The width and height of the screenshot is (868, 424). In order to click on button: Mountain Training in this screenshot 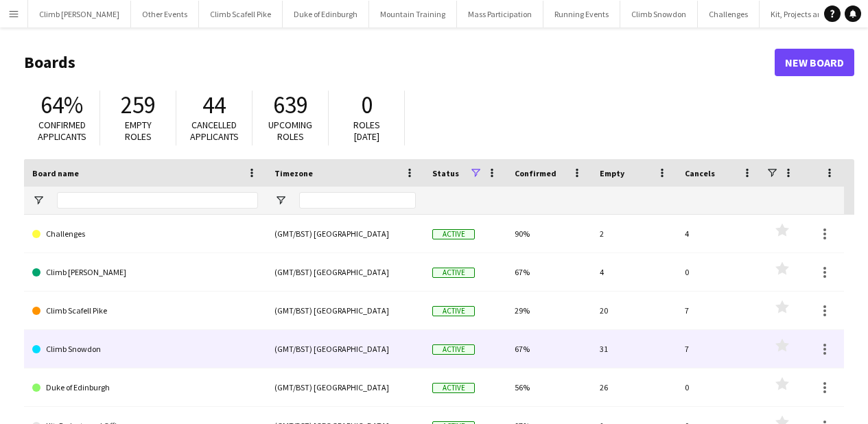, I will do `click(413, 13)`.